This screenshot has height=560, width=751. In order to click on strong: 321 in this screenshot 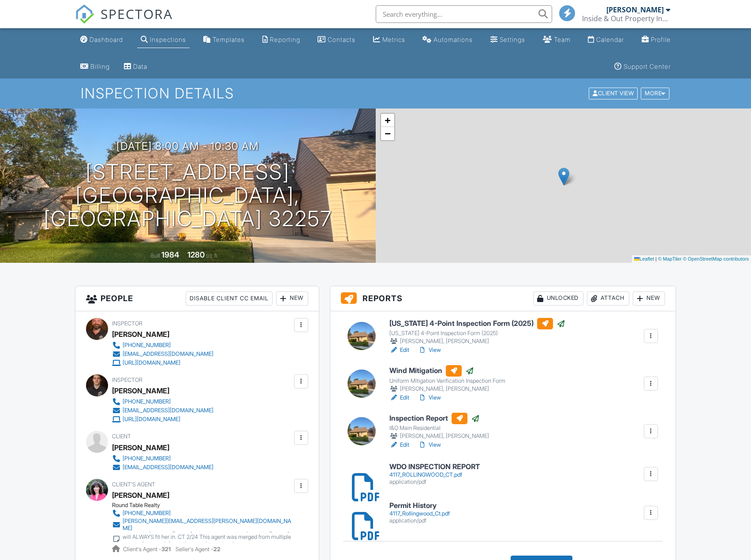, I will do `click(166, 549)`.